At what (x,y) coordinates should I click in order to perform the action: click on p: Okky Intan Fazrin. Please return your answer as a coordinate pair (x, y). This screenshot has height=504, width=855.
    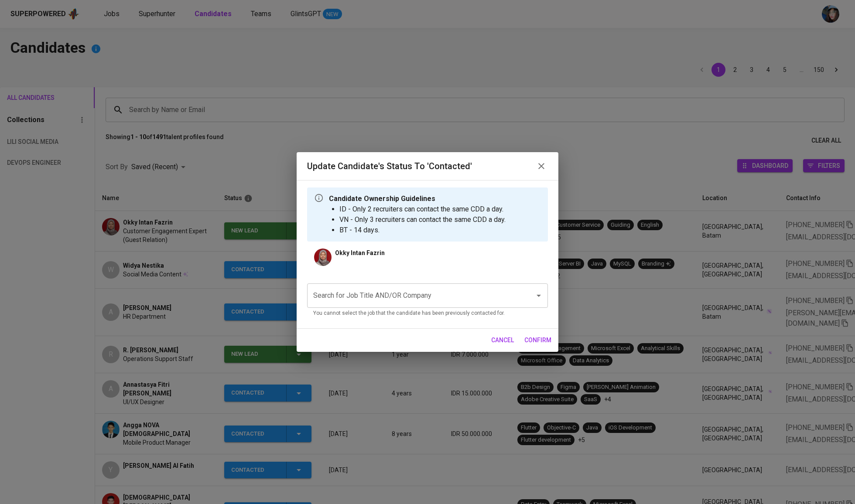
    Looking at the image, I should click on (360, 253).